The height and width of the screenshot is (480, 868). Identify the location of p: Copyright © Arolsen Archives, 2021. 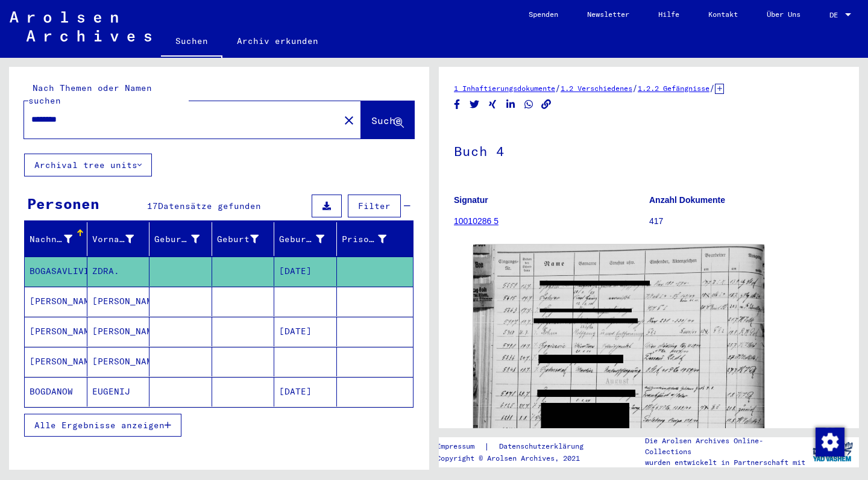
(517, 458).